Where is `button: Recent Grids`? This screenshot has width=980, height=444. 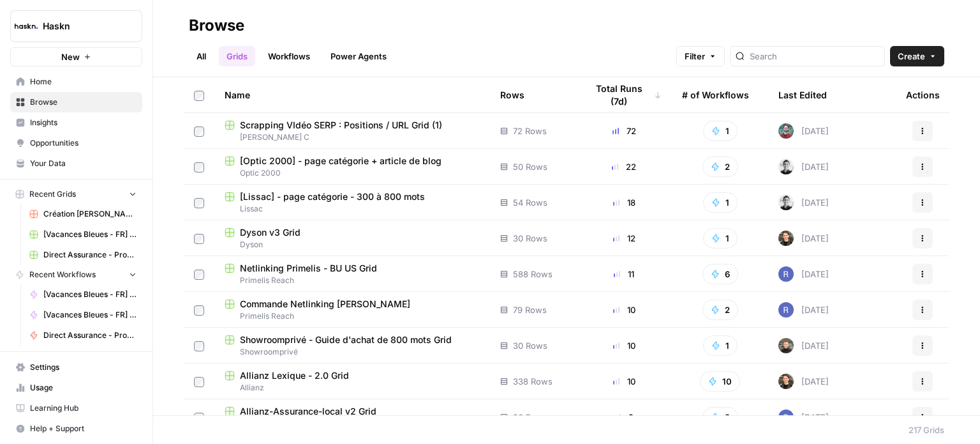 button: Recent Grids is located at coordinates (76, 194).